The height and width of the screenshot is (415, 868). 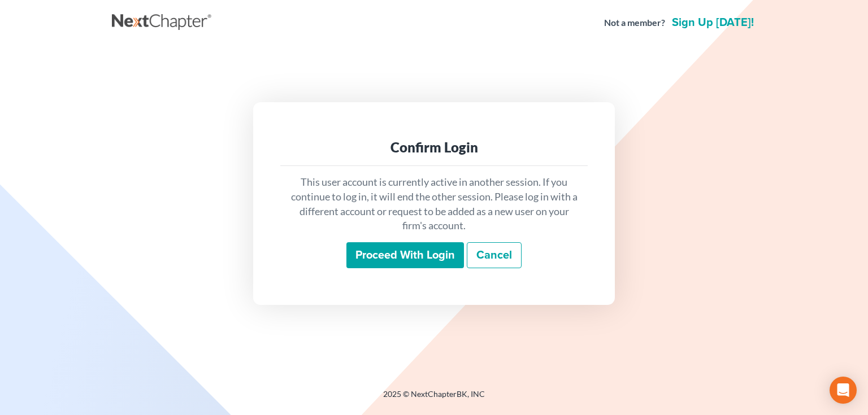 What do you see at coordinates (405, 255) in the screenshot?
I see `input: Proceed with login` at bounding box center [405, 255].